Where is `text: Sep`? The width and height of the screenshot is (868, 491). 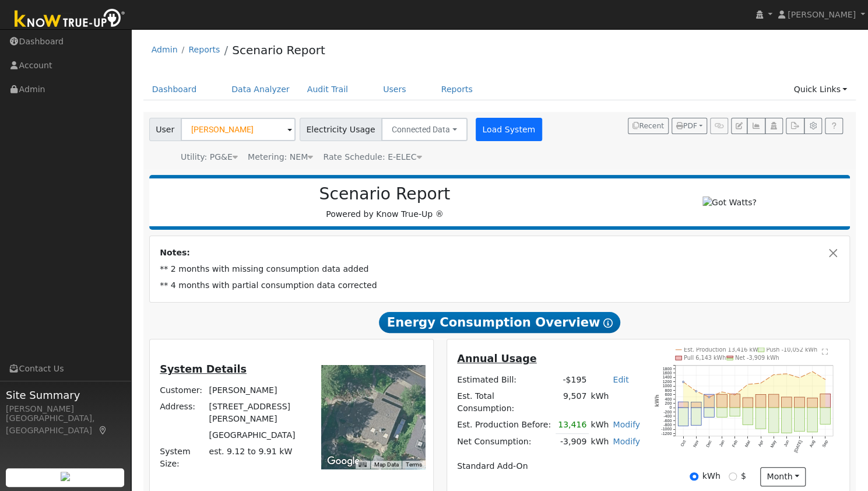 text: Sep is located at coordinates (825, 443).